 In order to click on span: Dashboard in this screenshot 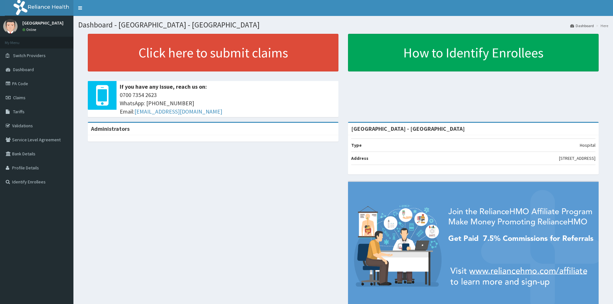, I will do `click(23, 70)`.